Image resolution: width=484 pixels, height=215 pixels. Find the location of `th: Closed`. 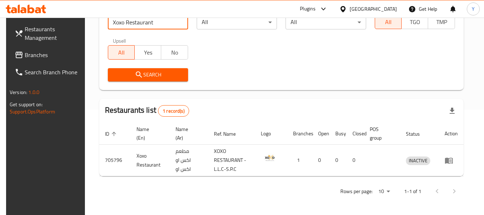

th: Closed is located at coordinates (355, 133).